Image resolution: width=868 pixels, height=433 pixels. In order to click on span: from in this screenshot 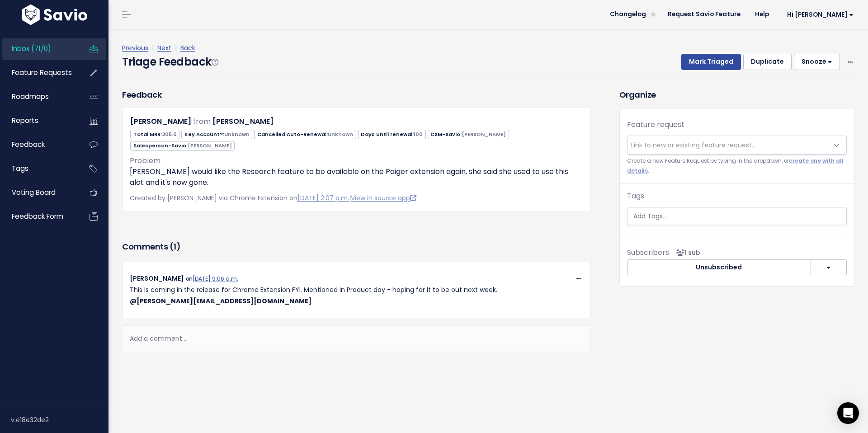, I will do `click(201, 121)`.